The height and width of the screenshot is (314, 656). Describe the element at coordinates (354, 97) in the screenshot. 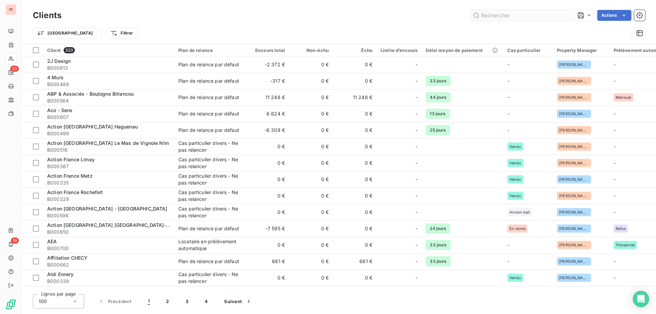

I see `td: 11 248 €` at that location.